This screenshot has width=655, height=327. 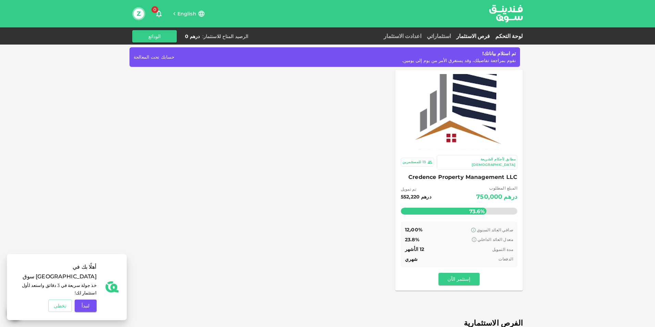 I want to click on img: Marketplace Logo, so click(x=459, y=112).